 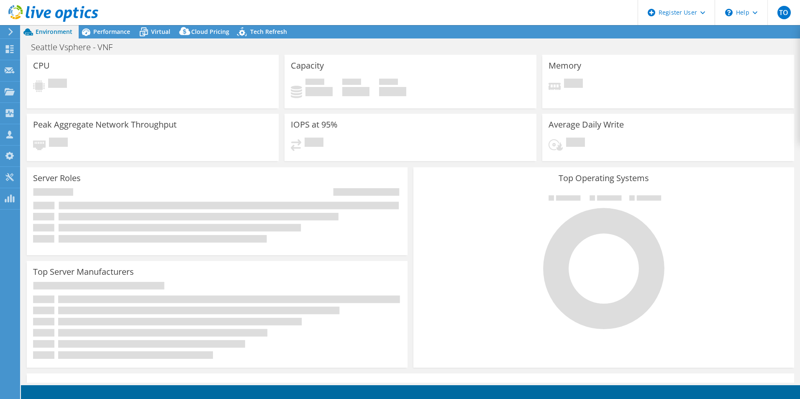 I want to click on h3: IOPS at 95%, so click(x=314, y=125).